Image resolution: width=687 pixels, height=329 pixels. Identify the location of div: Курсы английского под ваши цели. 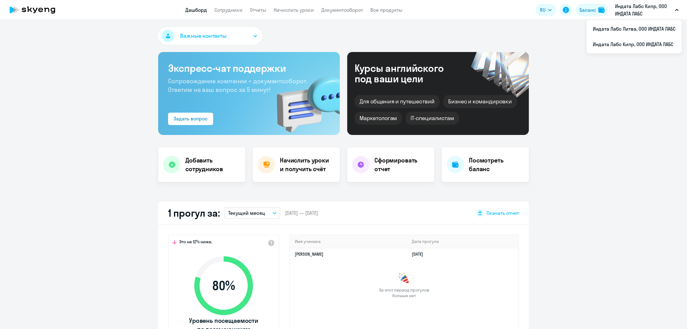
(408, 73).